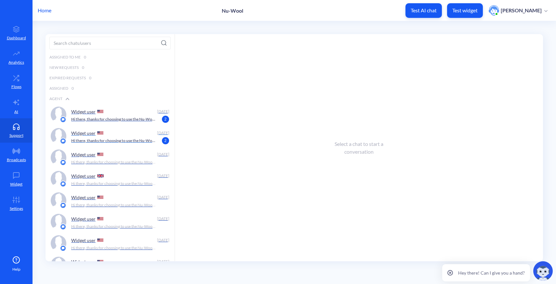 The height and width of the screenshot is (284, 556). I want to click on button: Test widget, so click(465, 10).